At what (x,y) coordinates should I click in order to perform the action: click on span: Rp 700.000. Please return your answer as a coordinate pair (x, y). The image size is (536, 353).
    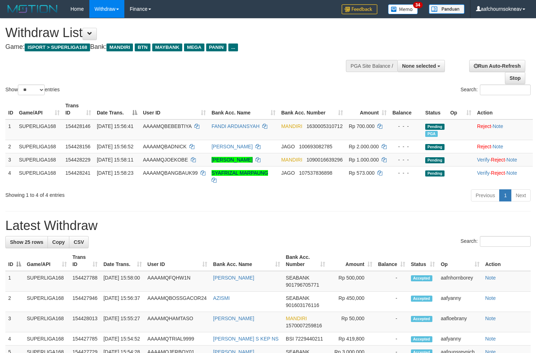
    Looking at the image, I should click on (361, 126).